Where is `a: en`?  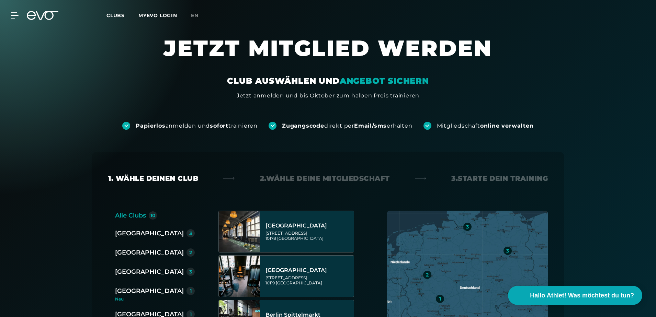
a: en is located at coordinates (199, 15).